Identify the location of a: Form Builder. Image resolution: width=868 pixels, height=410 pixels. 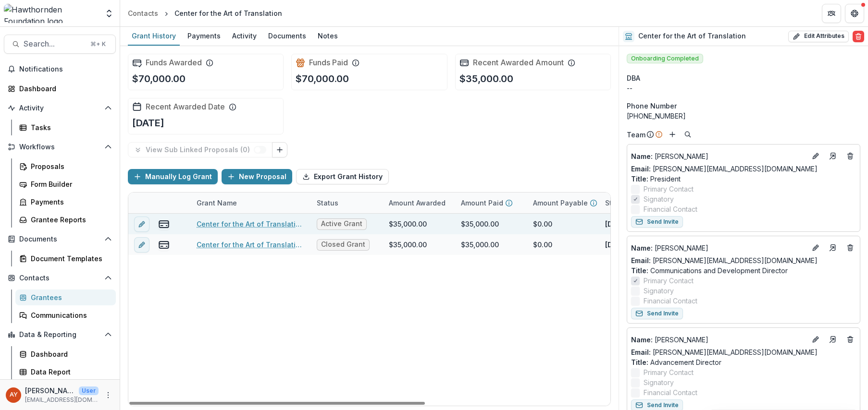
(65, 184).